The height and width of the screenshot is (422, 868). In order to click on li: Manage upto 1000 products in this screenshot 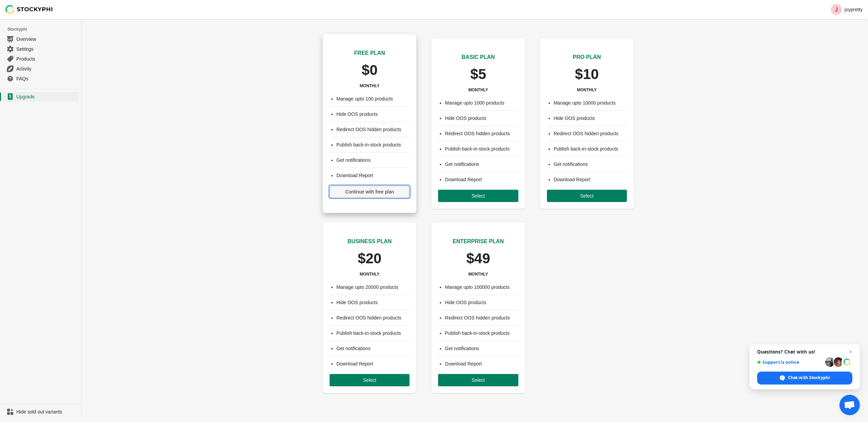, I will do `click(482, 103)`.